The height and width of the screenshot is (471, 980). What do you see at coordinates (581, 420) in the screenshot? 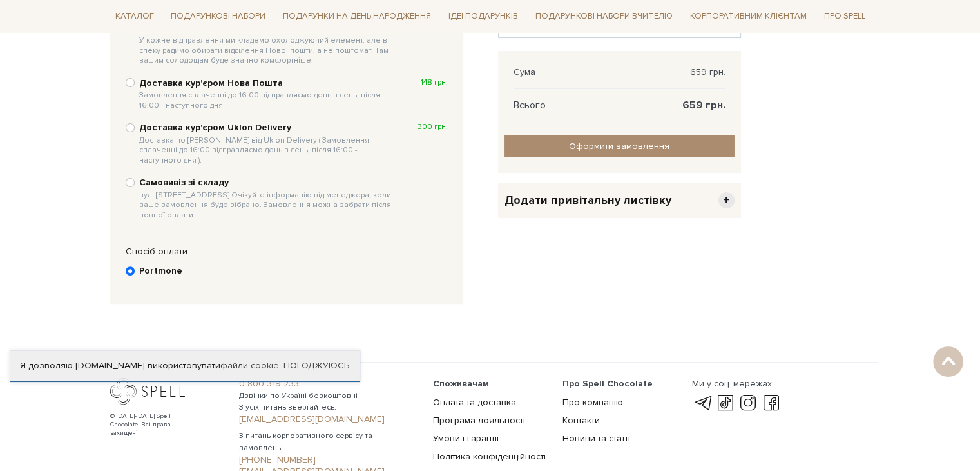
I see `a: Контакти` at bounding box center [581, 420].